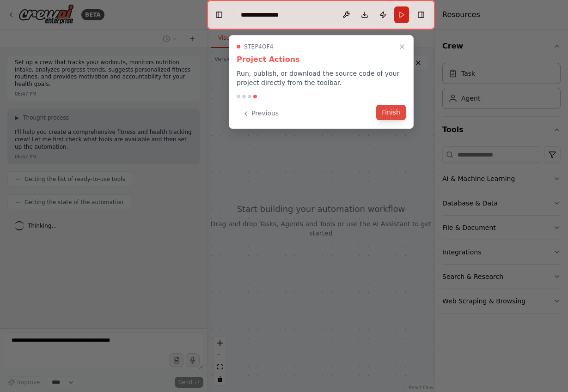 The height and width of the screenshot is (392, 568). Describe the element at coordinates (260, 113) in the screenshot. I see `button: Previous` at that location.